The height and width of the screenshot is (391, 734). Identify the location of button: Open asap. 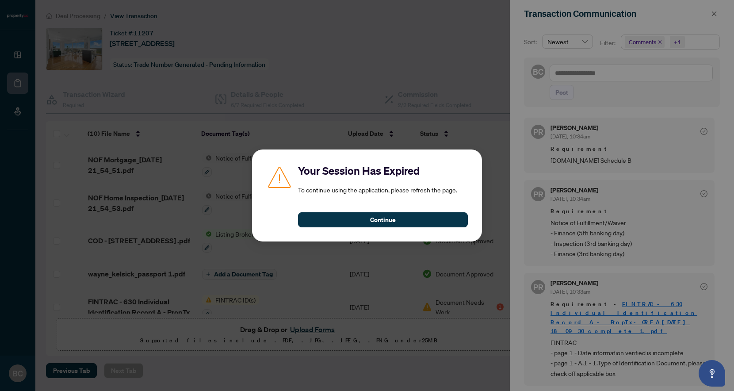
(712, 373).